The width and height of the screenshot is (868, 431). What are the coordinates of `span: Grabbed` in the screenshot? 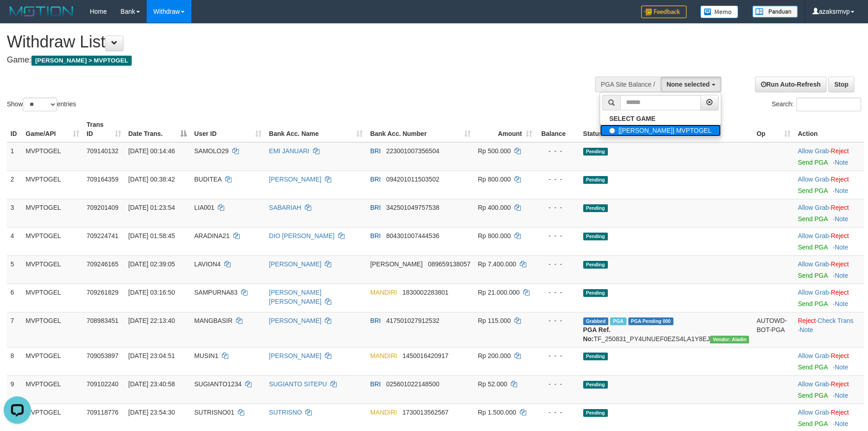 It's located at (596, 321).